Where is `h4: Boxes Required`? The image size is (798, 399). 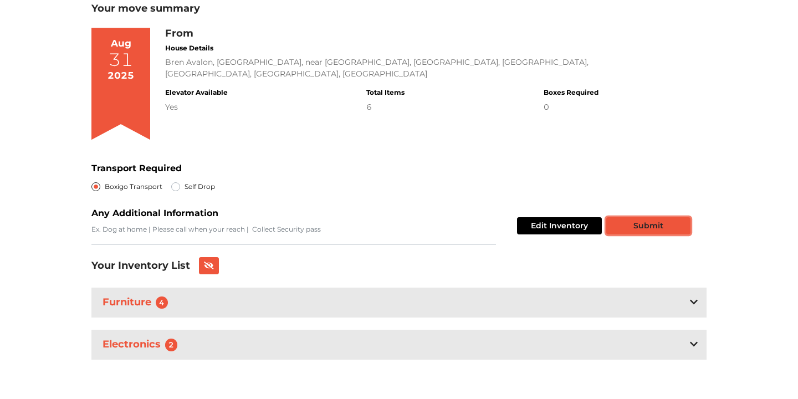 h4: Boxes Required is located at coordinates (571, 93).